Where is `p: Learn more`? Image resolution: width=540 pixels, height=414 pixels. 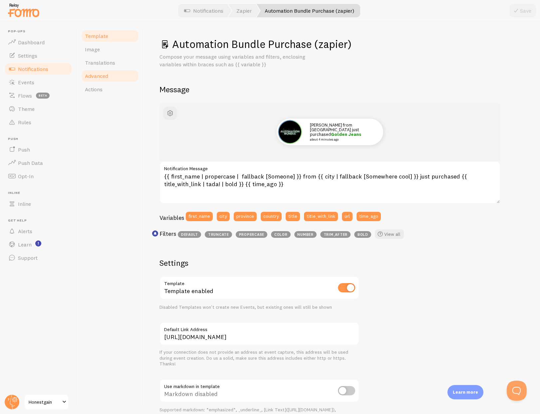
p: Learn more is located at coordinates (465, 392).